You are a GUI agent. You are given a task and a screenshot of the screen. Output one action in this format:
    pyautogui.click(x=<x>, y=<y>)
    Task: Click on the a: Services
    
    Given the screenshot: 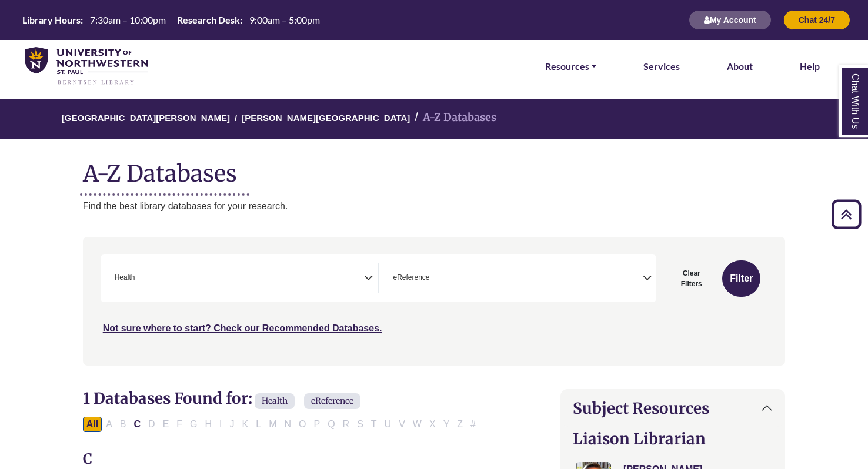 What is the action you would take?
    pyautogui.click(x=661, y=66)
    